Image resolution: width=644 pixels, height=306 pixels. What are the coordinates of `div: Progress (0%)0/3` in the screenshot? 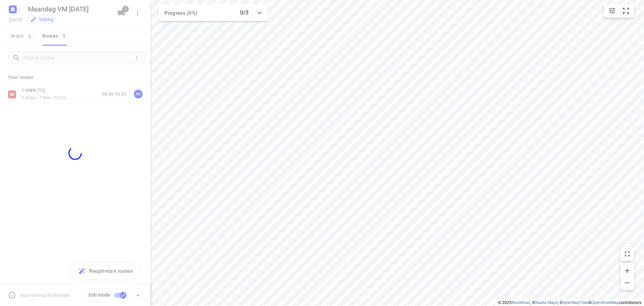 It's located at (213, 13).